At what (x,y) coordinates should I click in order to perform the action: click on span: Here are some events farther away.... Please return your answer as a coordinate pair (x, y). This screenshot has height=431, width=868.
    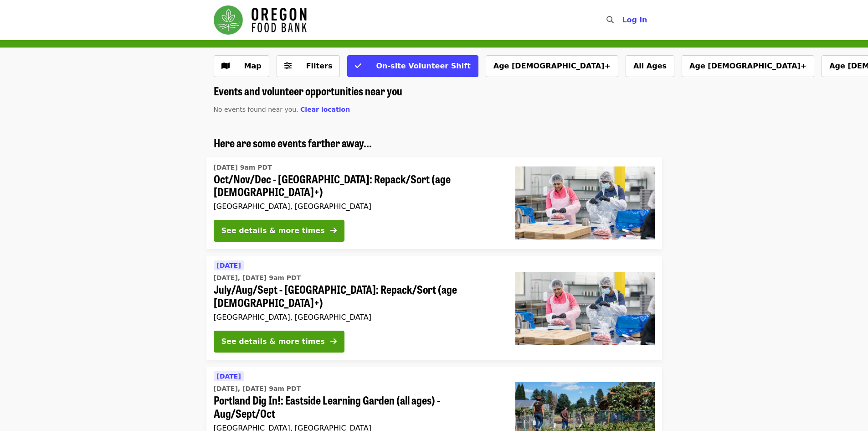
    Looking at the image, I should click on (292, 142).